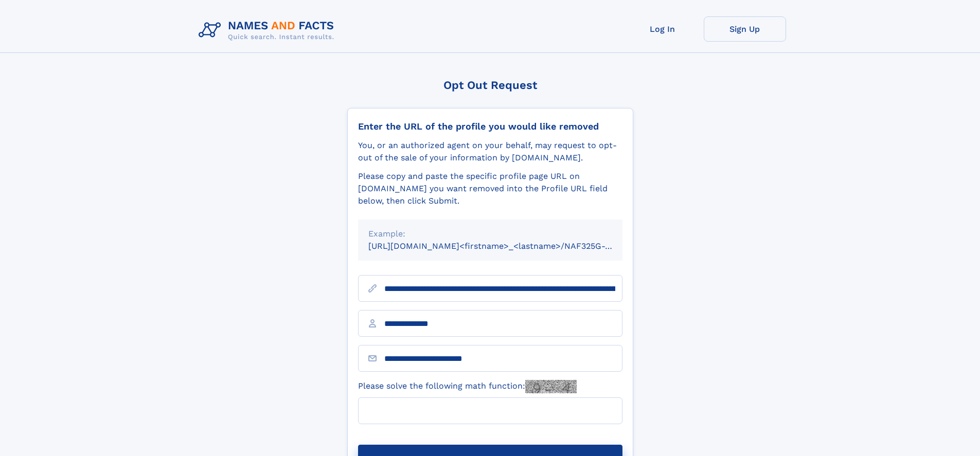 The width and height of the screenshot is (980, 456). What do you see at coordinates (467, 387) in the screenshot?
I see `label: Please solve the following math function:` at bounding box center [467, 387].